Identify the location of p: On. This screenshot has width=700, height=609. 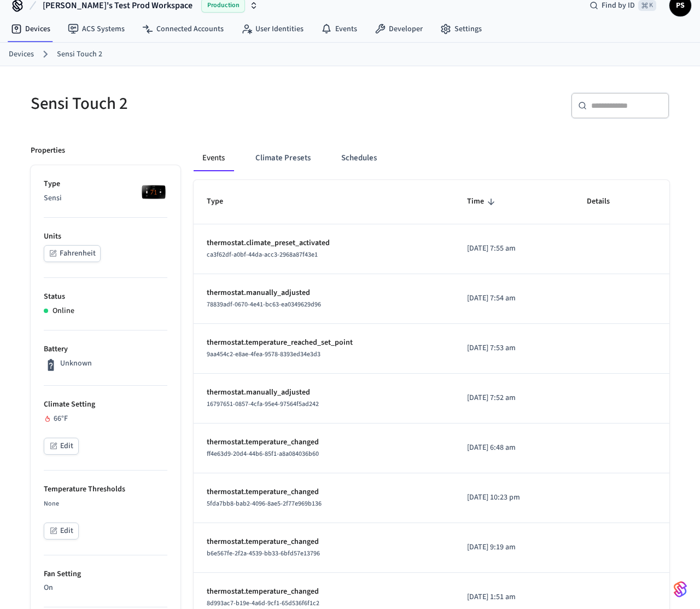
(106, 588).